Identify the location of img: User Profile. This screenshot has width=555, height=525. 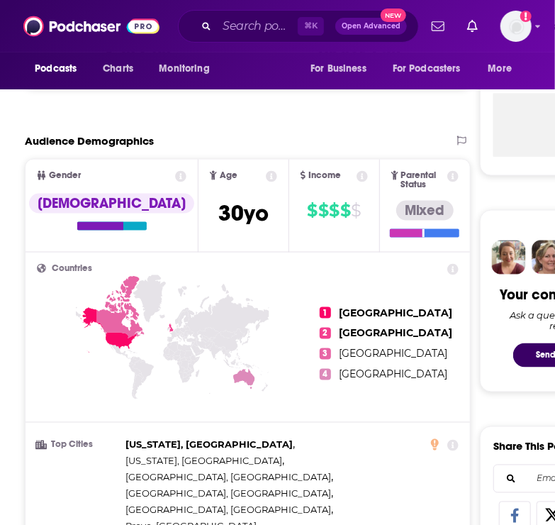
(516, 26).